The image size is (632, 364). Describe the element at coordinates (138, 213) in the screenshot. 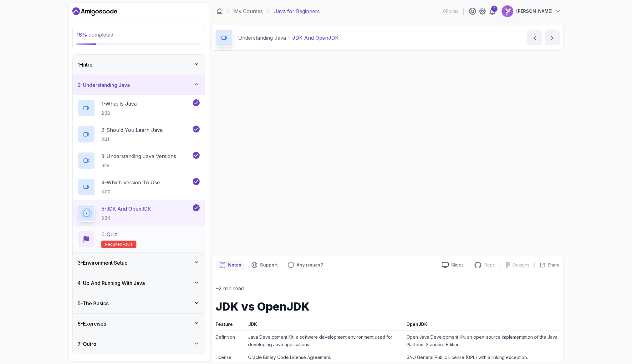

I see `button: 5-JDK And OpenJDK3:34` at that location.